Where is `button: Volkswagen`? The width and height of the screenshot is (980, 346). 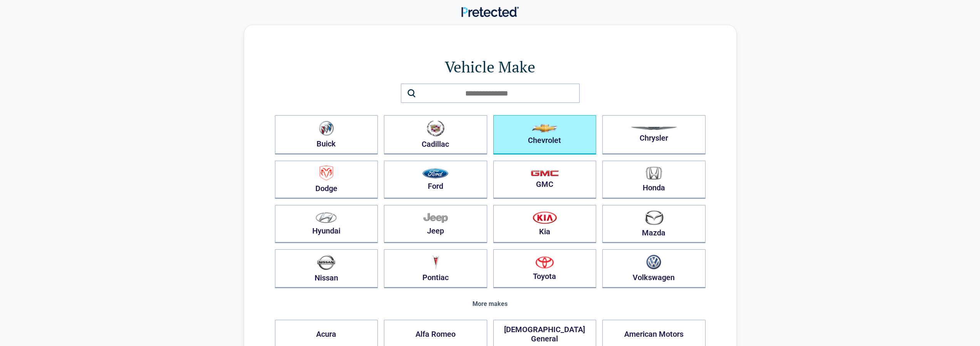 button: Volkswagen is located at coordinates (654, 269).